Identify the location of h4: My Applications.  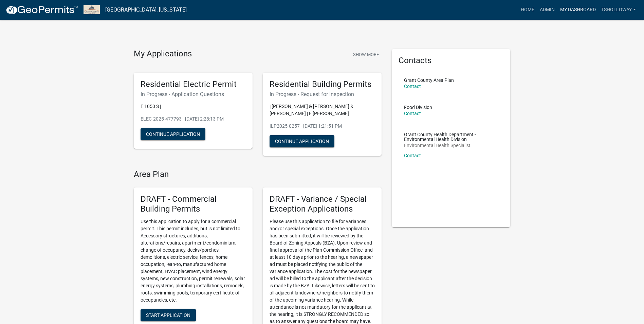
(162, 54).